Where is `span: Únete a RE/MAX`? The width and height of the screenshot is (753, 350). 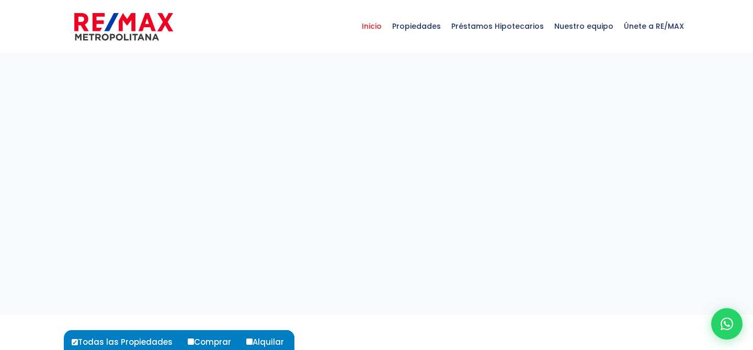 span: Únete a RE/MAX is located at coordinates (654, 26).